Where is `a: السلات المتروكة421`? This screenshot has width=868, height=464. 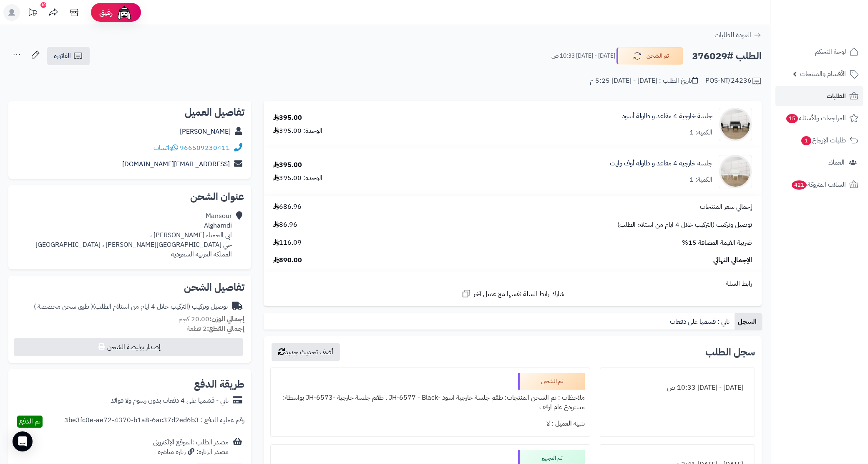
a: السلات المتروكة421 is located at coordinates (819, 184).